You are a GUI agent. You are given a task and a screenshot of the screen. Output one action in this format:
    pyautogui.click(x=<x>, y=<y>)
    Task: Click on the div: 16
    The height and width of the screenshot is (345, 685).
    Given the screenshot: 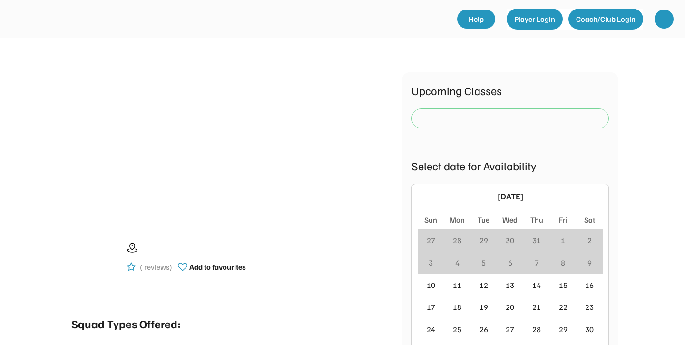 What is the action you would take?
    pyautogui.click(x=589, y=285)
    